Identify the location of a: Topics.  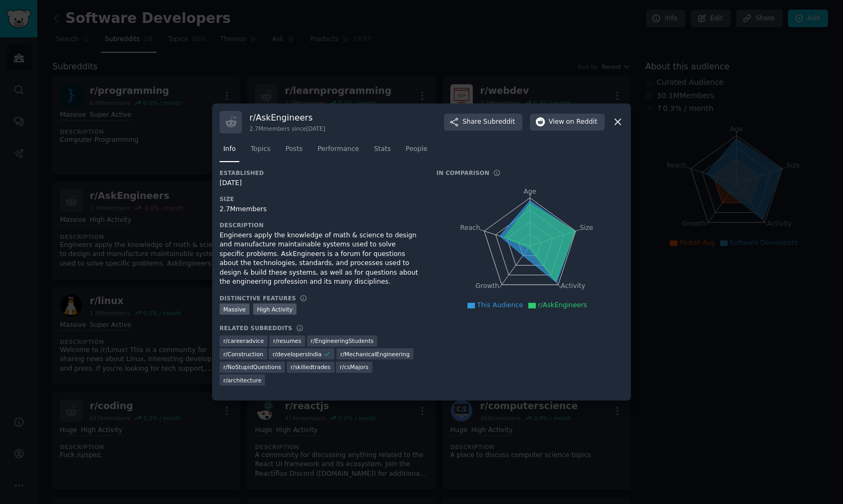
(261, 152).